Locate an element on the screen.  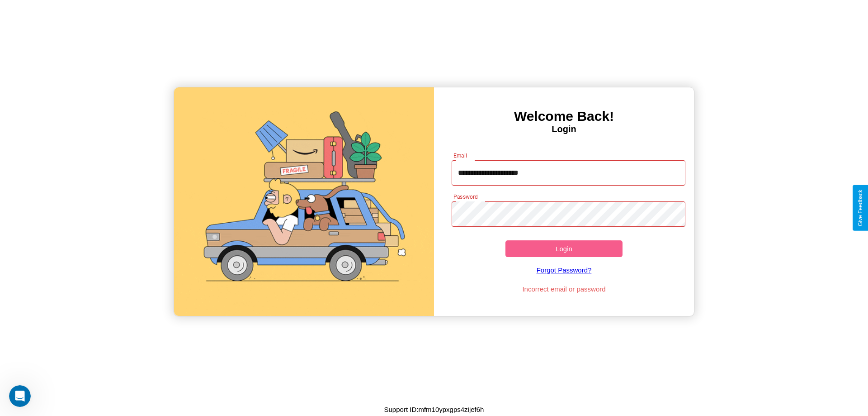
div: Give Feedback is located at coordinates (860, 208).